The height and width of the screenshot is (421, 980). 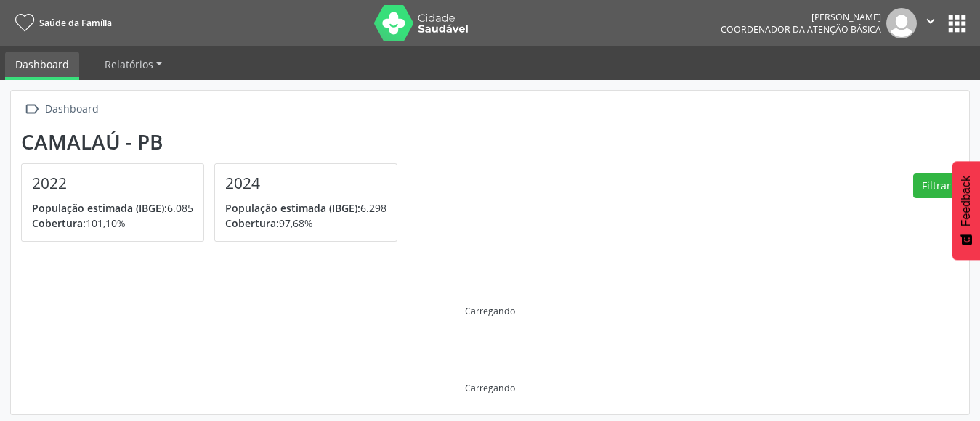 I want to click on p: 6.085, so click(x=113, y=208).